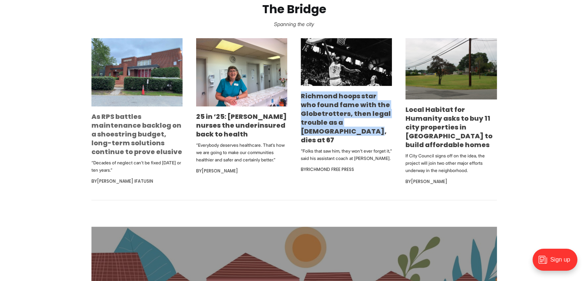 The image size is (588, 281). What do you see at coordinates (346, 62) in the screenshot?
I see `img: Richmond hoops star who found fame with the Globetrotters, then legal trouble as a pastor, dies a...` at bounding box center [346, 62].